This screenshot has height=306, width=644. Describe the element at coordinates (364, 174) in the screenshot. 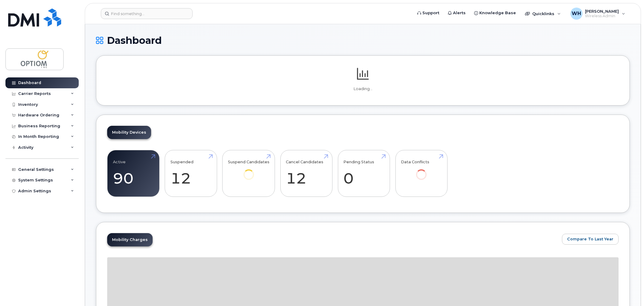

I see `a: Pending Status 0` at that location.